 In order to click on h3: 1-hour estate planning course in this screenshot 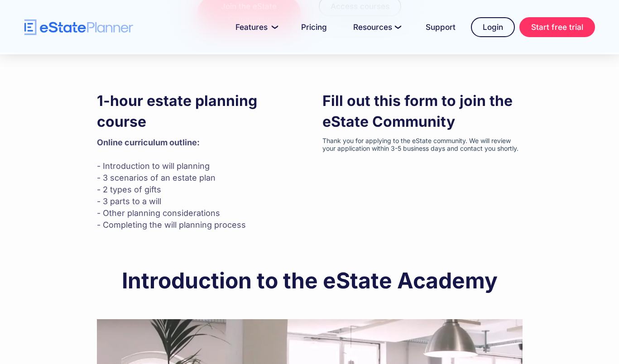, I will do `click(197, 111)`.